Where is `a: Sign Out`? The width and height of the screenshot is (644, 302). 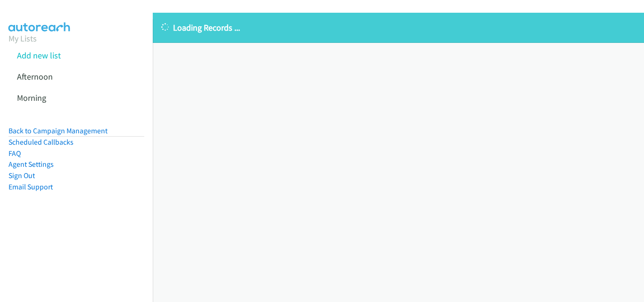 a: Sign Out is located at coordinates (22, 176).